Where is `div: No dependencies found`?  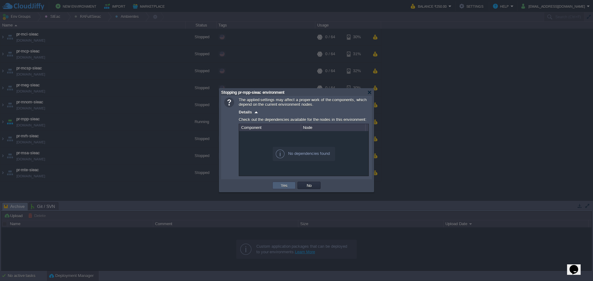
div: No dependencies found is located at coordinates (304, 154).